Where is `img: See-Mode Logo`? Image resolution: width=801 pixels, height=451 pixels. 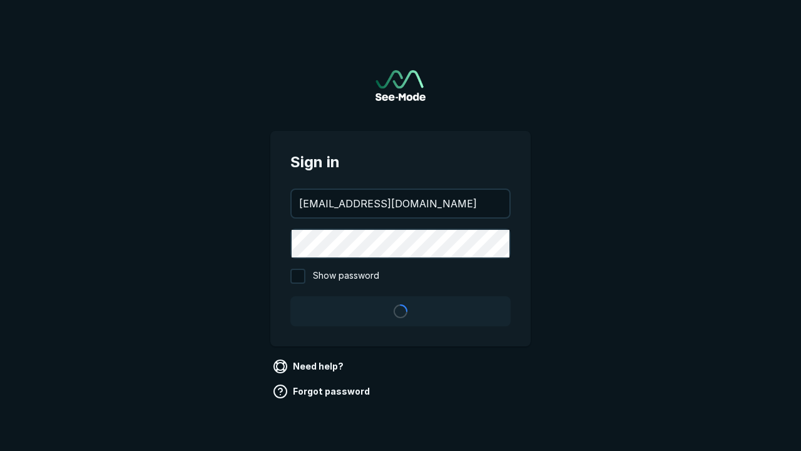
img: See-Mode Logo is located at coordinates (401, 85).